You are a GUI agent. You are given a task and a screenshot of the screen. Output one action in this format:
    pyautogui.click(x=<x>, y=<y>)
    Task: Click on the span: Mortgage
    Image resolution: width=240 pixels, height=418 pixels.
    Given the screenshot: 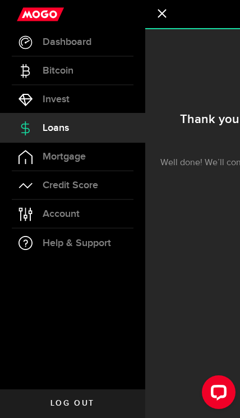 What is the action you would take?
    pyautogui.click(x=64, y=157)
    